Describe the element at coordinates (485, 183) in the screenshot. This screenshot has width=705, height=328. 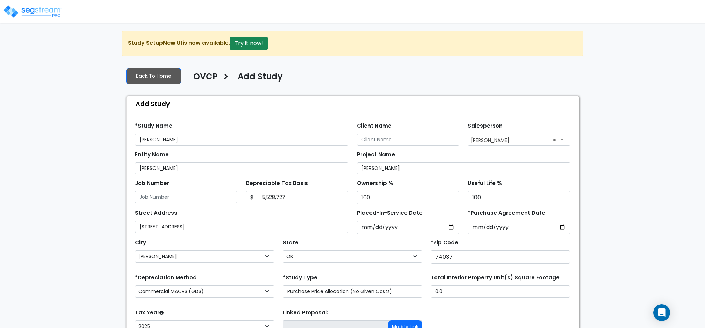
I see `label: Useful Life %` at that location.